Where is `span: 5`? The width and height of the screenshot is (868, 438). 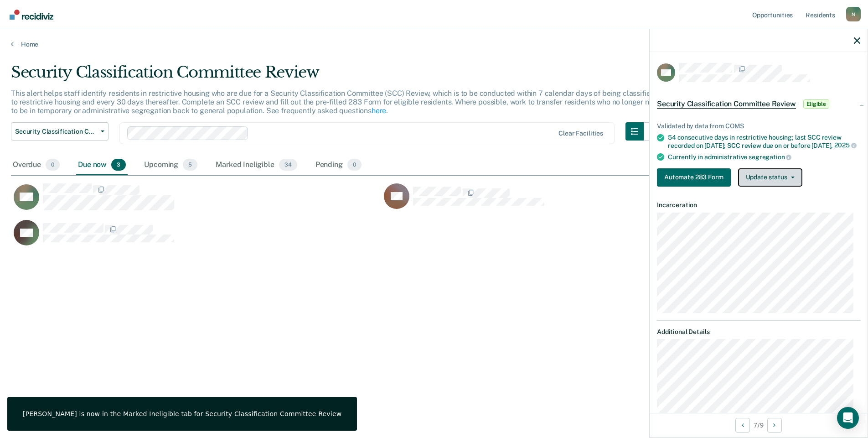
span: 5 is located at coordinates (190, 165).